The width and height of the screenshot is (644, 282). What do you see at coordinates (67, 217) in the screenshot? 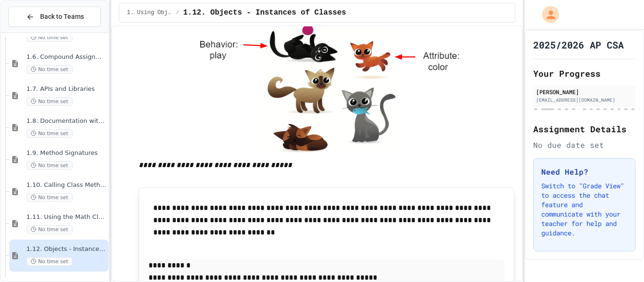
I see `span: 1.11. Using the Math Class` at bounding box center [67, 217].